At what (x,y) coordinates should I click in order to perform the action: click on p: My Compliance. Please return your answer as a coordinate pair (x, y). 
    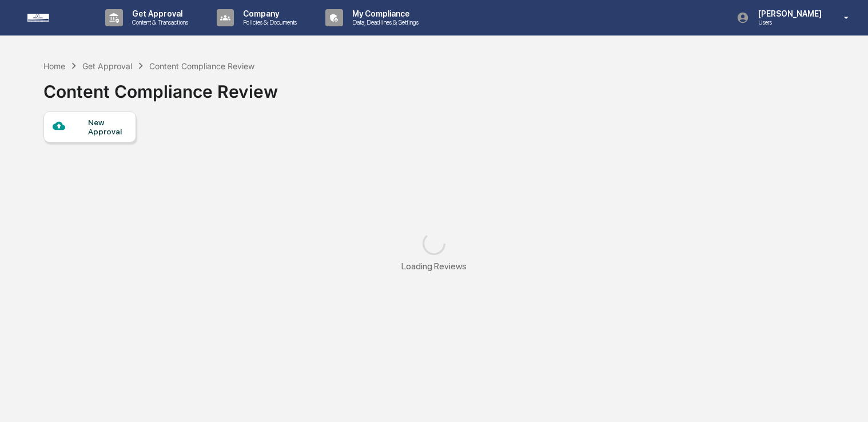
    Looking at the image, I should click on (384, 14).